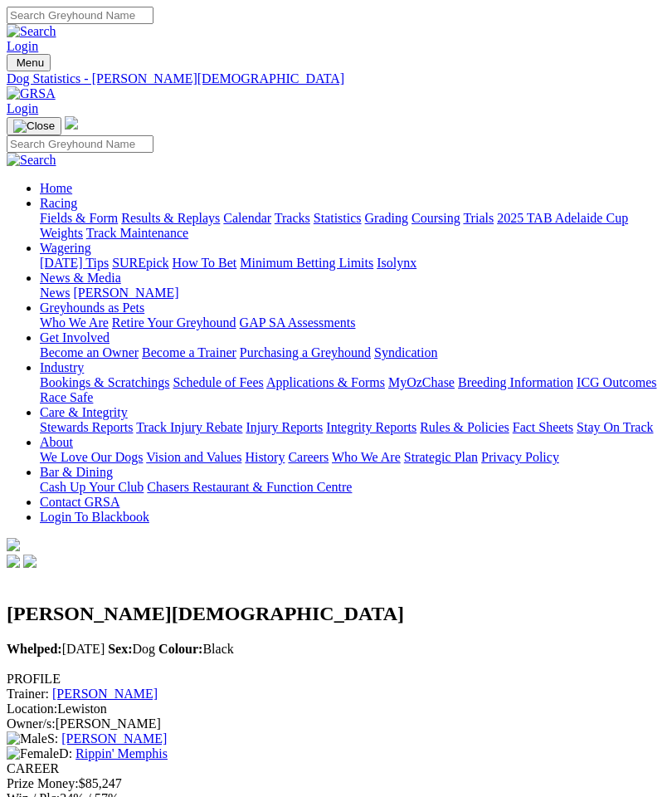 Image resolution: width=672 pixels, height=797 pixels. Describe the element at coordinates (563, 217) in the screenshot. I see `a: 2025 TAB Adelaide Cup` at that location.